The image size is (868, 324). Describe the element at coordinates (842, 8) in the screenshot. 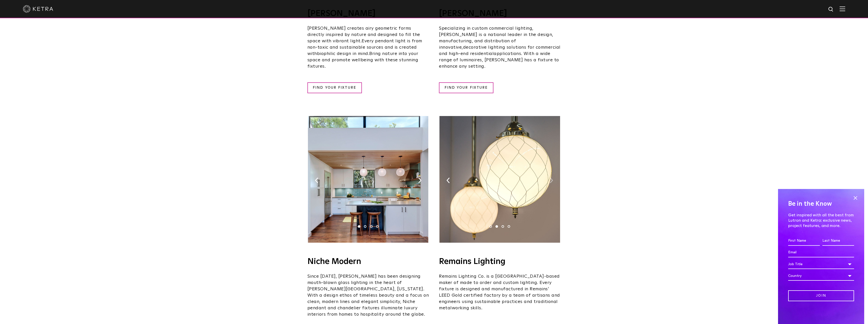

I see `img: Hamburger%20Nav.svg` at that location.